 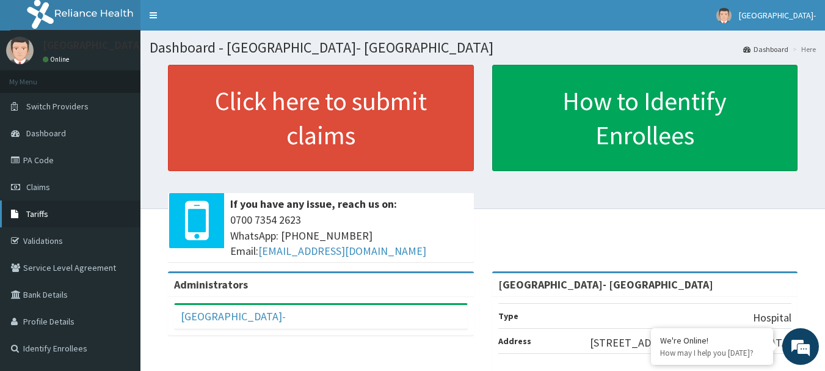 I want to click on span: Dashboard, so click(x=46, y=133).